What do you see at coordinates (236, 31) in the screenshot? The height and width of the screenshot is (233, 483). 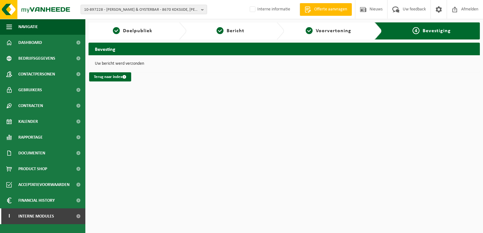 I see `span: Bericht` at bounding box center [236, 31].